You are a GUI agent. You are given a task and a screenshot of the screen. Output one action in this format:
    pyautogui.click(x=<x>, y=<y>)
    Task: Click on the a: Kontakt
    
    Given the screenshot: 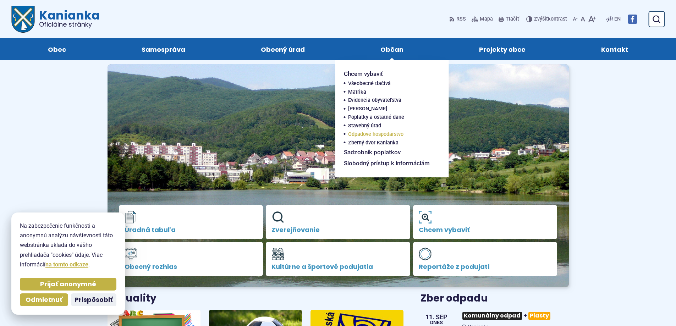 What is the action you would take?
    pyautogui.click(x=615, y=49)
    